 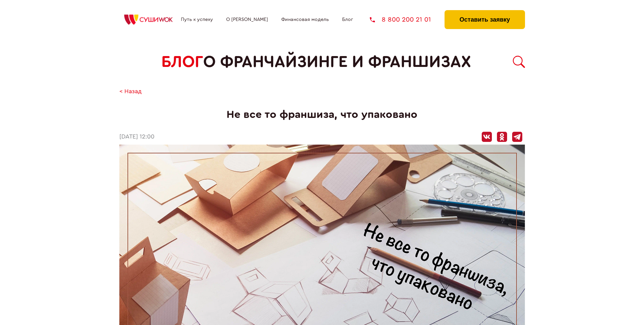 I want to click on span: БЛОГ, so click(x=182, y=62).